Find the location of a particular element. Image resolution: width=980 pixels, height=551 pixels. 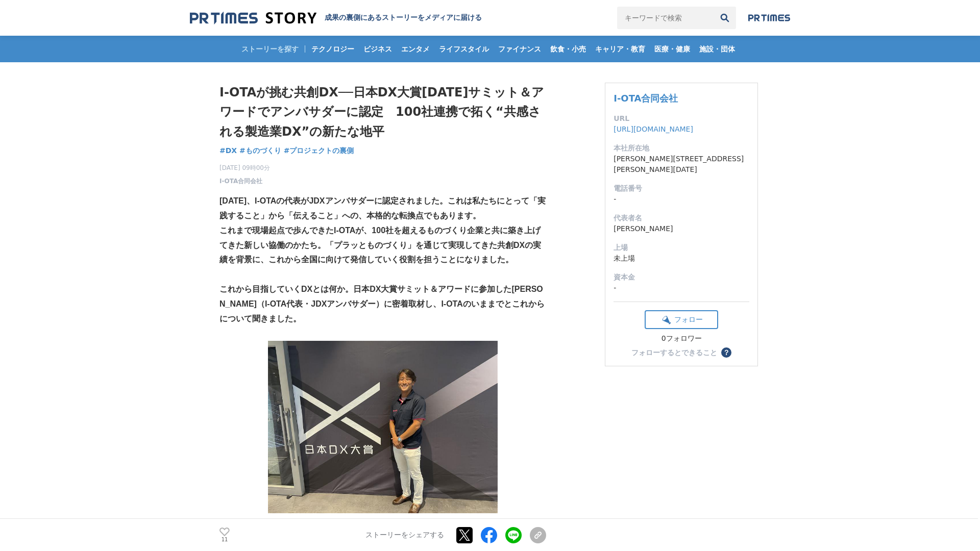

img: prtimes is located at coordinates (769, 18).